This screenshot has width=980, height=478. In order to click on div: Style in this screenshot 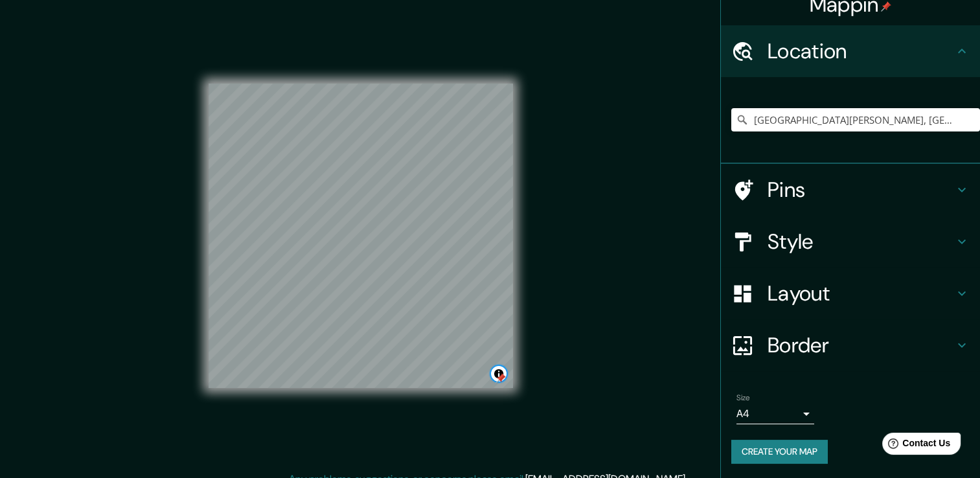, I will do `click(850, 241)`.